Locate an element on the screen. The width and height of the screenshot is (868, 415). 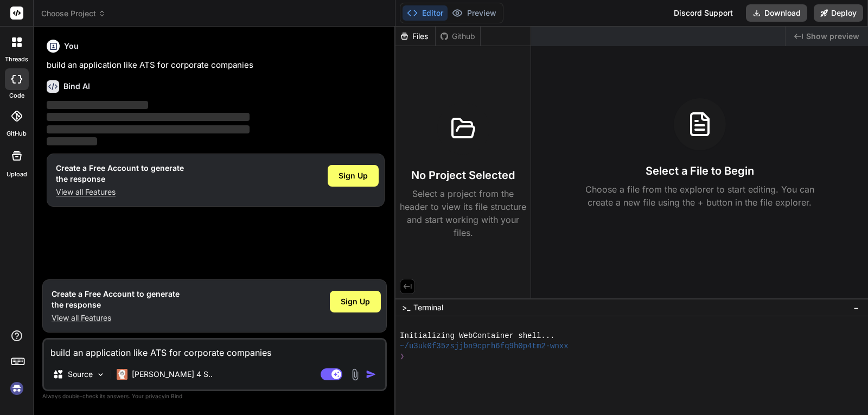
button: Deploy is located at coordinates (838, 13).